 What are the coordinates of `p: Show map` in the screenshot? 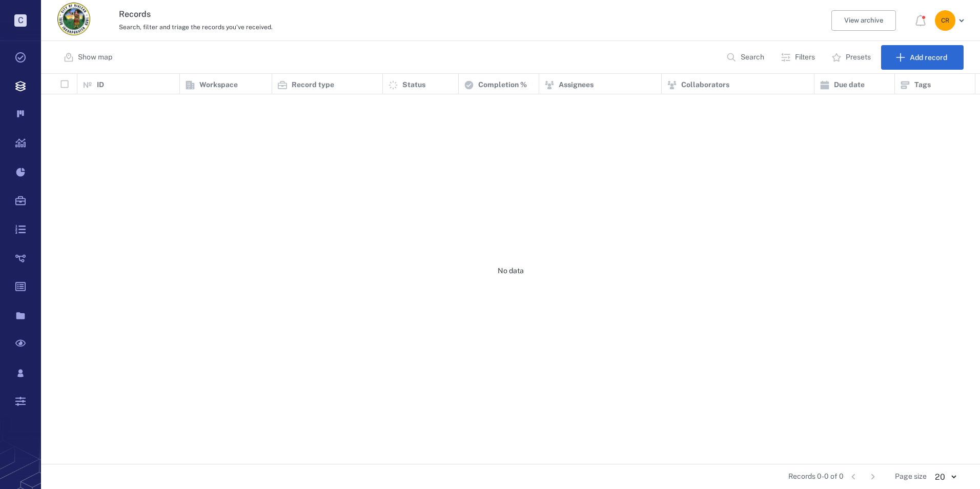 It's located at (95, 57).